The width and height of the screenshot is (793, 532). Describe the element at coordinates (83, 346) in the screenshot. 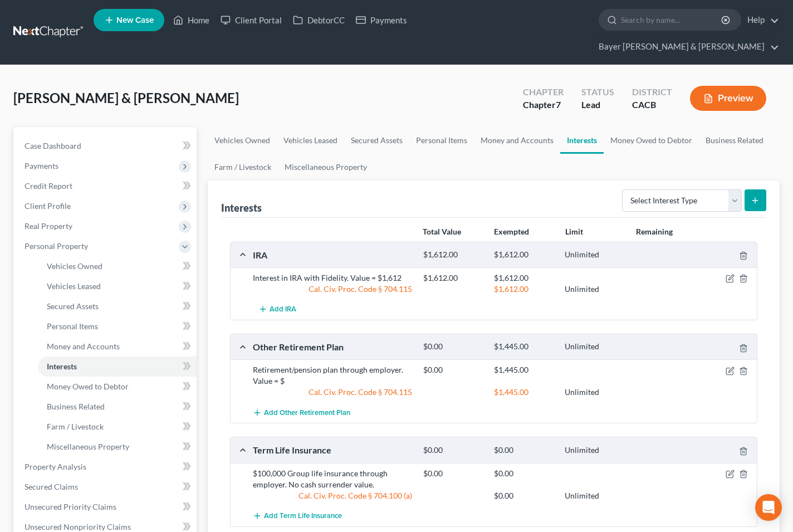

I see `span: Money and Accounts` at that location.